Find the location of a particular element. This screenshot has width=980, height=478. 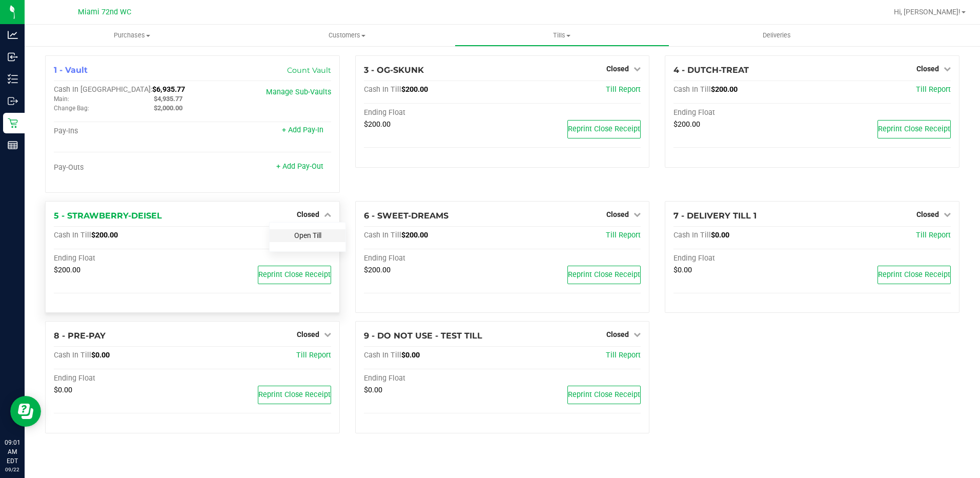

inline-svg: Inbound is located at coordinates (13, 57).